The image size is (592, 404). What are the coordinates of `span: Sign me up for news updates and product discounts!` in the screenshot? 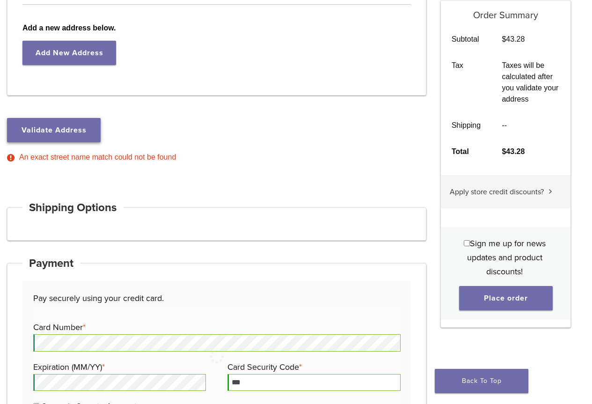 It's located at (506, 257).